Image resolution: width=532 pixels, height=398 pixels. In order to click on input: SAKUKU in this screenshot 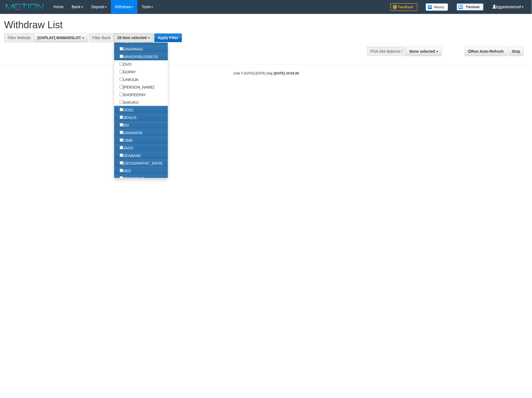, I will do `click(122, 102)`.